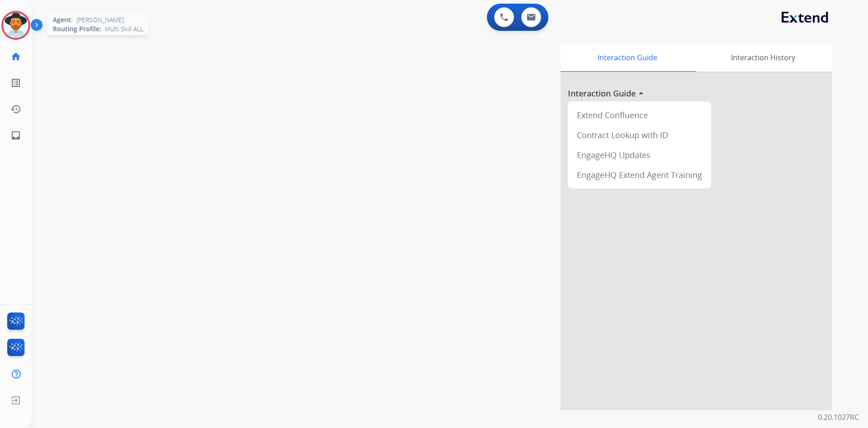  What do you see at coordinates (15, 83) in the screenshot?
I see `mat-icon: list_alt` at bounding box center [15, 83].